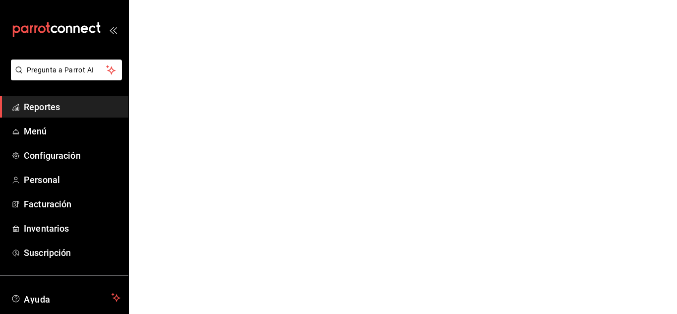 Image resolution: width=677 pixels, height=314 pixels. I want to click on span: Pregunta a Parrot AI, so click(66, 70).